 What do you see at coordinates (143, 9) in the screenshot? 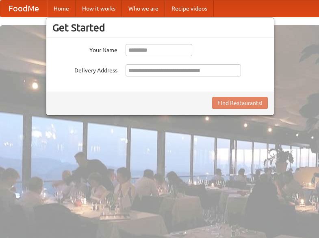
I see `a: Who we are` at bounding box center [143, 9].